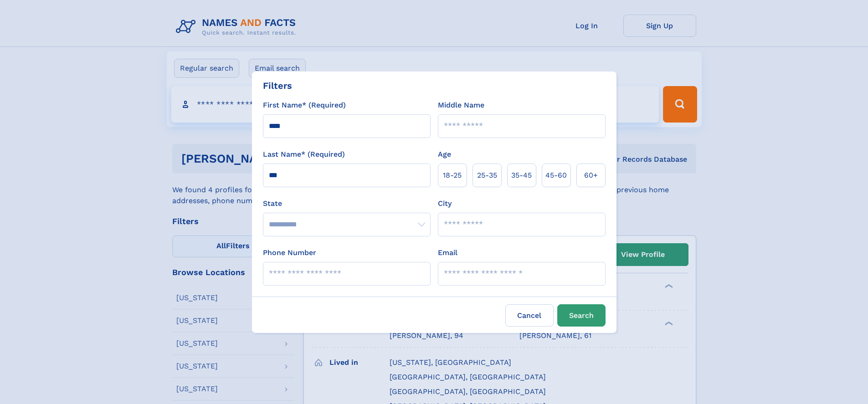 This screenshot has height=404, width=868. Describe the element at coordinates (521, 176) in the screenshot. I see `span: 35‑45` at that location.